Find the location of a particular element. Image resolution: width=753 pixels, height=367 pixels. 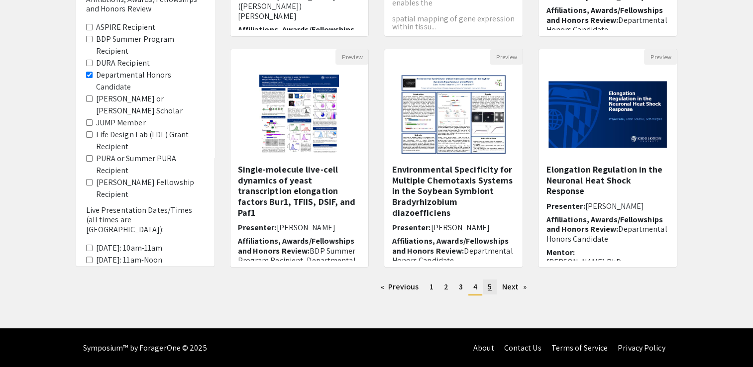

span: 3 is located at coordinates (461, 287).